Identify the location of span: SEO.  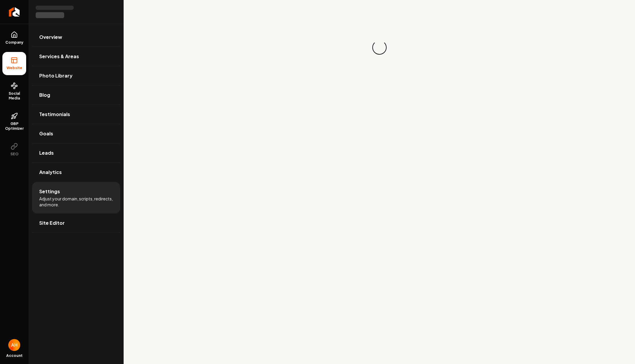
(14, 154).